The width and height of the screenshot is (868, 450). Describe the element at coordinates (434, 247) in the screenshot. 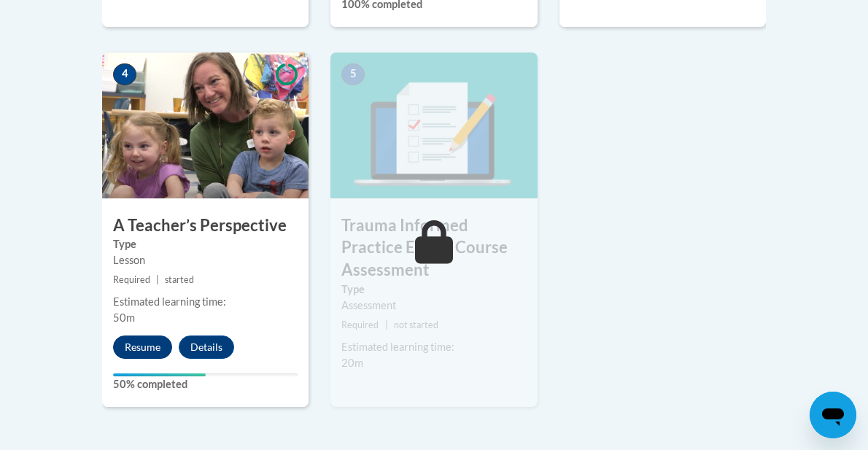

I see `h3: Trauma Informed Practice End of Course Assessment` at that location.